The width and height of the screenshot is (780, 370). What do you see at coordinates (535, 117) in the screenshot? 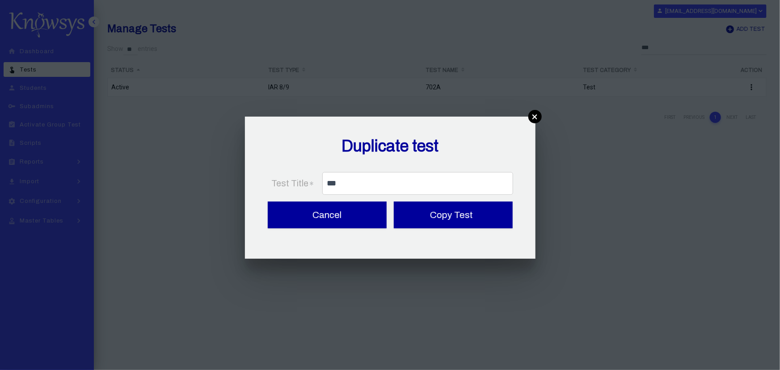
I see `i: clear` at bounding box center [535, 117].